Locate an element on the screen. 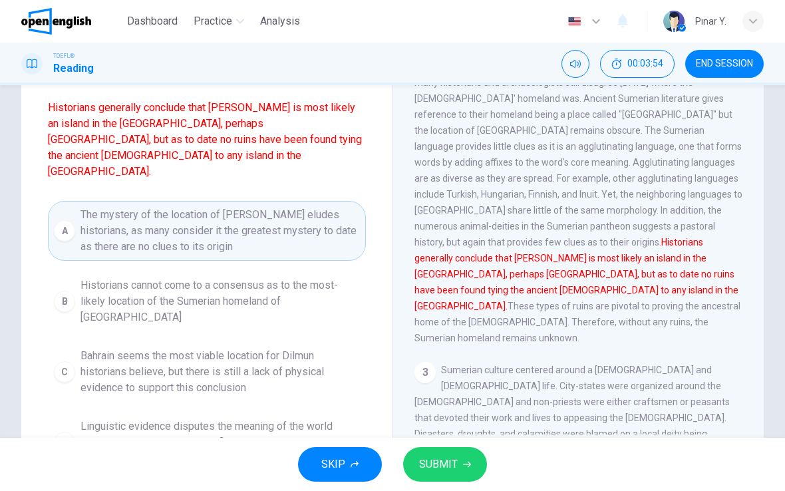 This screenshot has height=491, width=785. a: Analysis is located at coordinates (280, 21).